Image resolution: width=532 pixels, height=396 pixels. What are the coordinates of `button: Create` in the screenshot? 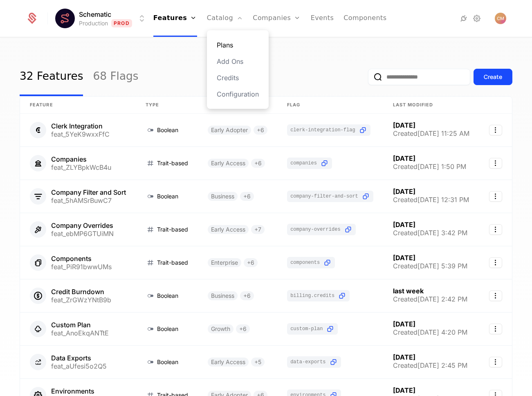 It's located at (493, 77).